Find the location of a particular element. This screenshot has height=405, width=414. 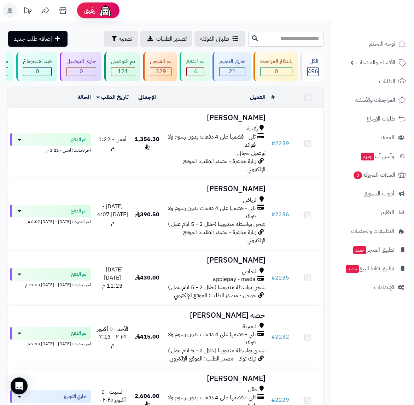

span: توصيل مجاني is located at coordinates (251, 153).